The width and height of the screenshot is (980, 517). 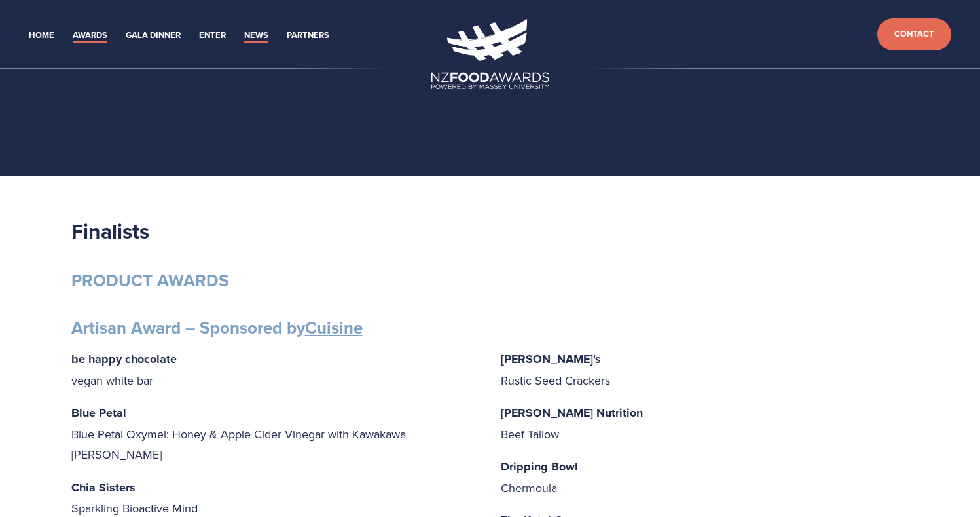 I want to click on a: Partners, so click(x=307, y=35).